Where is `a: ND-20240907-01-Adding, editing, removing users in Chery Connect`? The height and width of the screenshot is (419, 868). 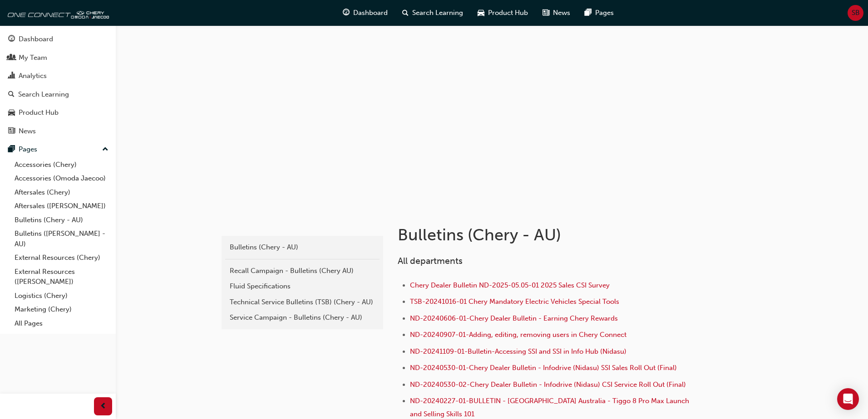
a: ND-20240907-01-Adding, editing, removing users in Chery Connect is located at coordinates (518, 335).